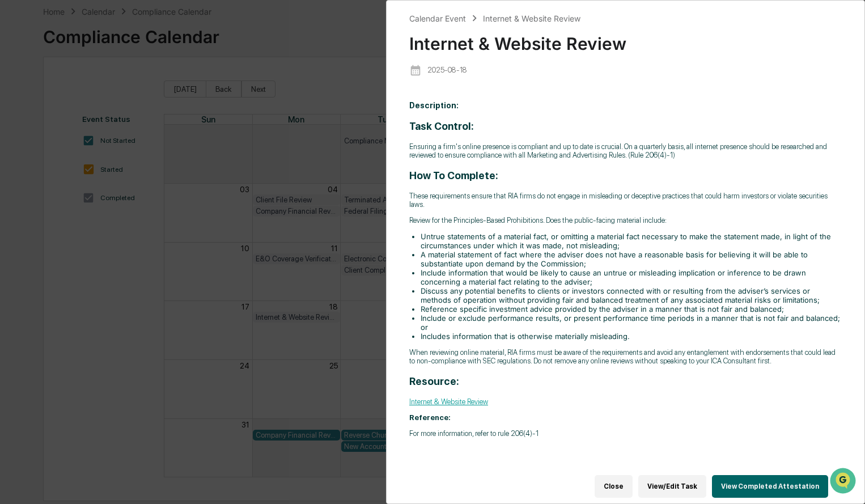  What do you see at coordinates (625, 220) in the screenshot?
I see `p: Review for the Principles-Based Prohibitions. Does the public-facing material include:` at bounding box center [625, 220].